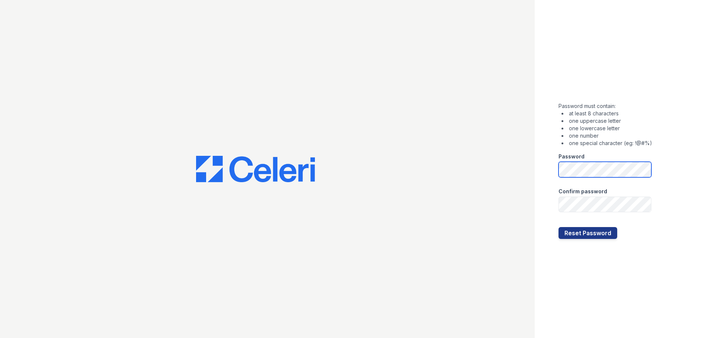 The width and height of the screenshot is (713, 338). What do you see at coordinates (605, 125) in the screenshot?
I see `div: Password must contain:` at bounding box center [605, 125].